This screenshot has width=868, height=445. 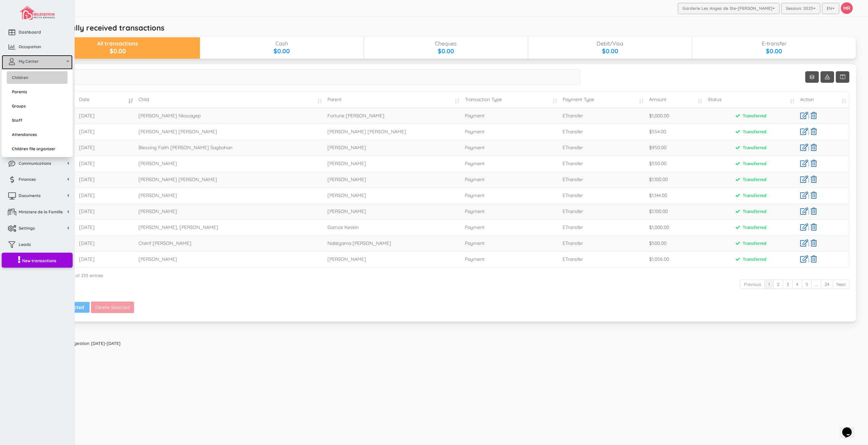 I want to click on div: All transactions, so click(x=118, y=43).